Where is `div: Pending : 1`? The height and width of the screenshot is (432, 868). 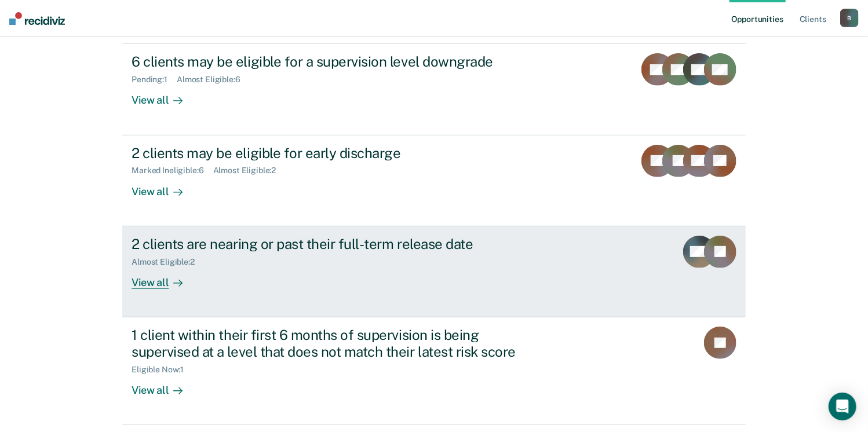 div: Pending : 1 is located at coordinates (154, 79).